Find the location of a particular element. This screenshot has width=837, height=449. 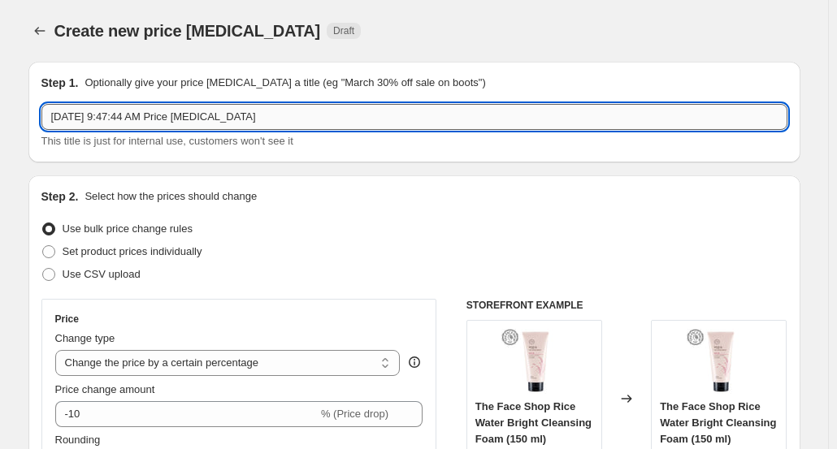

h6: STOREFRONT EXAMPLE is located at coordinates (626, 305).